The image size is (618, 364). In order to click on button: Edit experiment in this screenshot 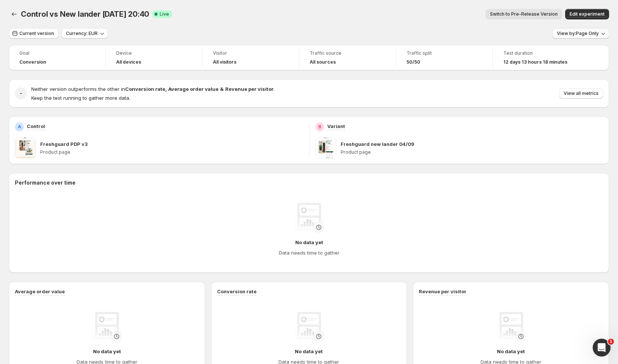, I will do `click(587, 14)`.